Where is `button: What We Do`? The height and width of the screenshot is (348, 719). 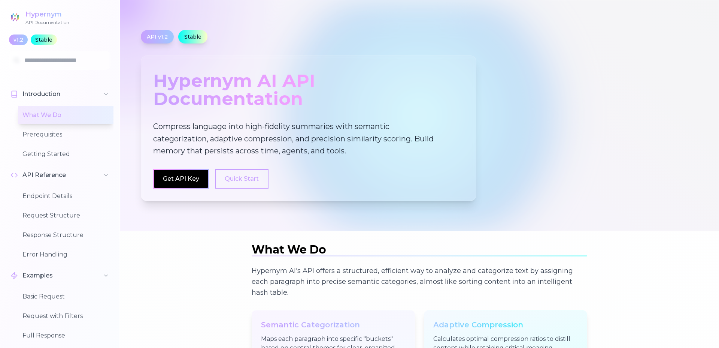
button: What We Do is located at coordinates (66, 115).